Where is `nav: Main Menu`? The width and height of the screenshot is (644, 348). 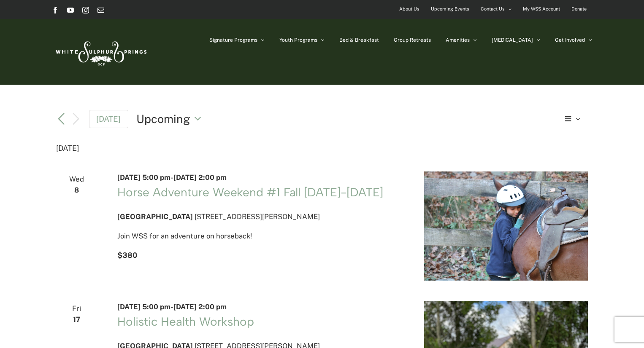 nav: Main Menu is located at coordinates (400, 40).